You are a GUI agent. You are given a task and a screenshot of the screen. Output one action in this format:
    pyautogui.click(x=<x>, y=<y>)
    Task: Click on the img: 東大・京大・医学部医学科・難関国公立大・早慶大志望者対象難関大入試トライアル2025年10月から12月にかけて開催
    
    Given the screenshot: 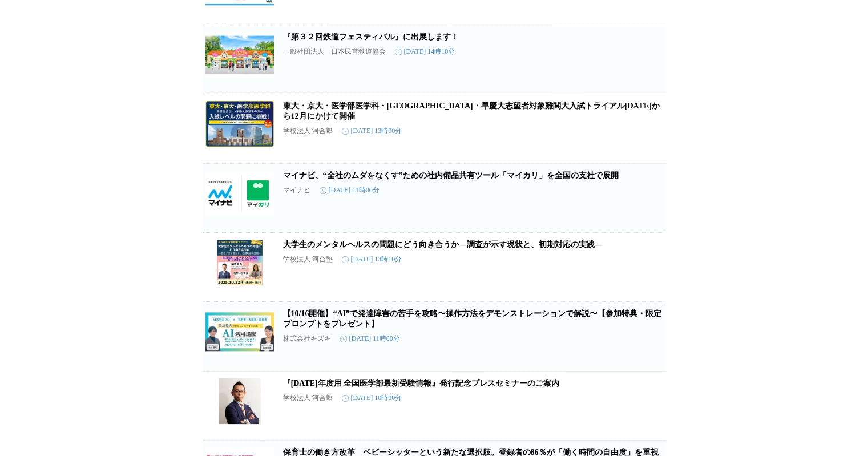 What is the action you would take?
    pyautogui.click(x=240, y=124)
    